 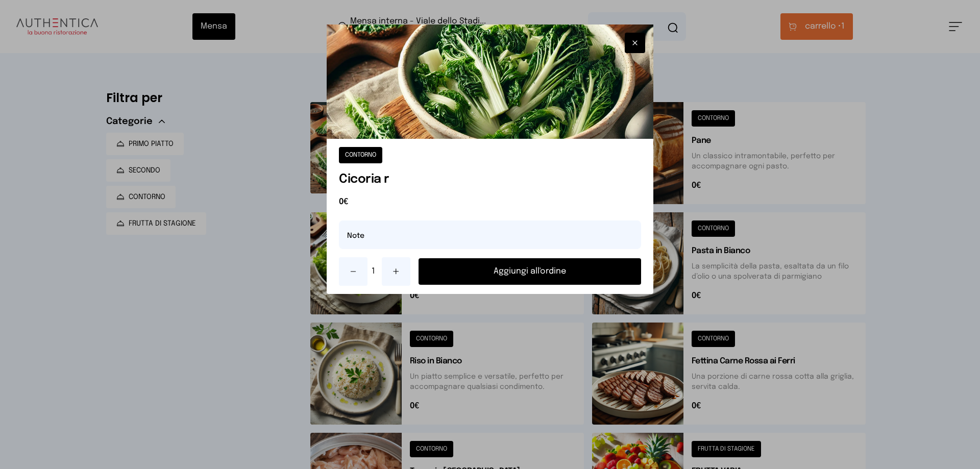 I want to click on button: Aggiungi all'ordine, so click(x=530, y=272).